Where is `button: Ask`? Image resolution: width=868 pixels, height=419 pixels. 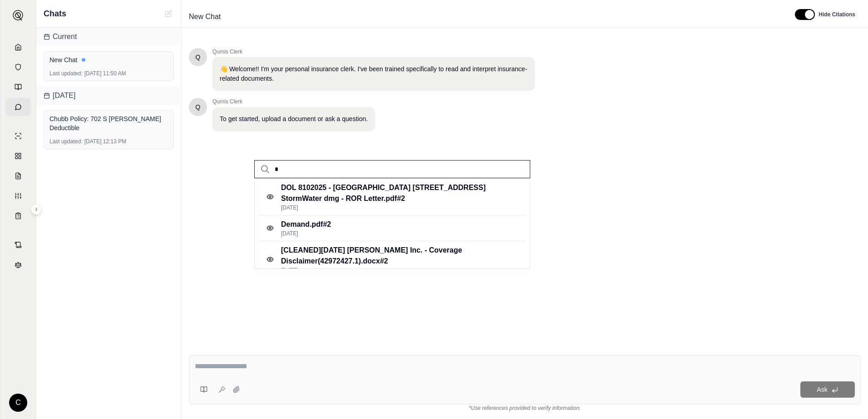 button: Ask is located at coordinates (827, 389).